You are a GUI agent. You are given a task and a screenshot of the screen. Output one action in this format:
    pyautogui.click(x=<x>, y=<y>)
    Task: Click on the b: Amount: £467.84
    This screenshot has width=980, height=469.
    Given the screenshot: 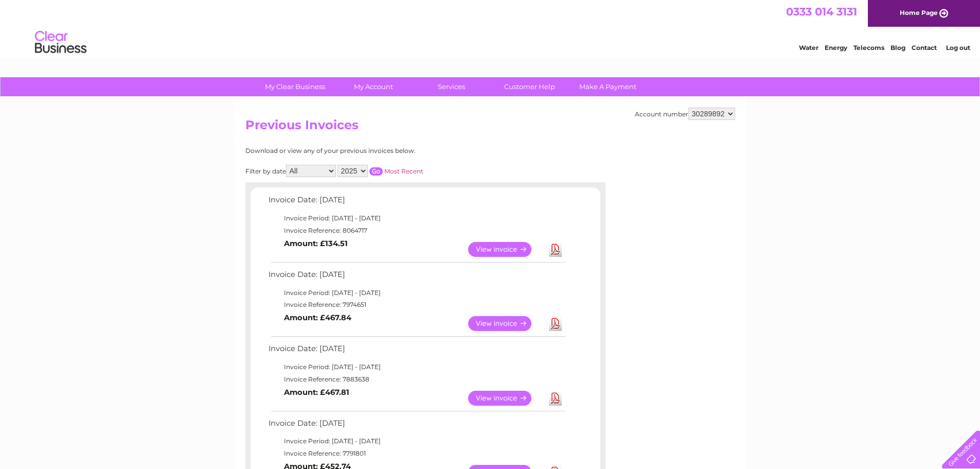 What is the action you would take?
    pyautogui.click(x=317, y=317)
    